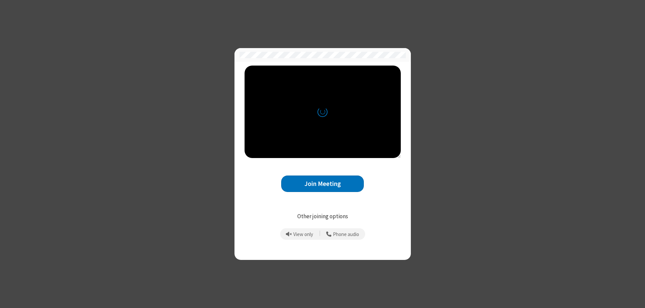  I want to click on p: Other joining options, so click(322, 216).